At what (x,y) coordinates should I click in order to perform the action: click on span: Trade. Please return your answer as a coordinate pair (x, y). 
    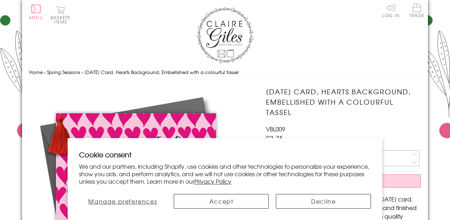
    Looking at the image, I should click on (417, 10).